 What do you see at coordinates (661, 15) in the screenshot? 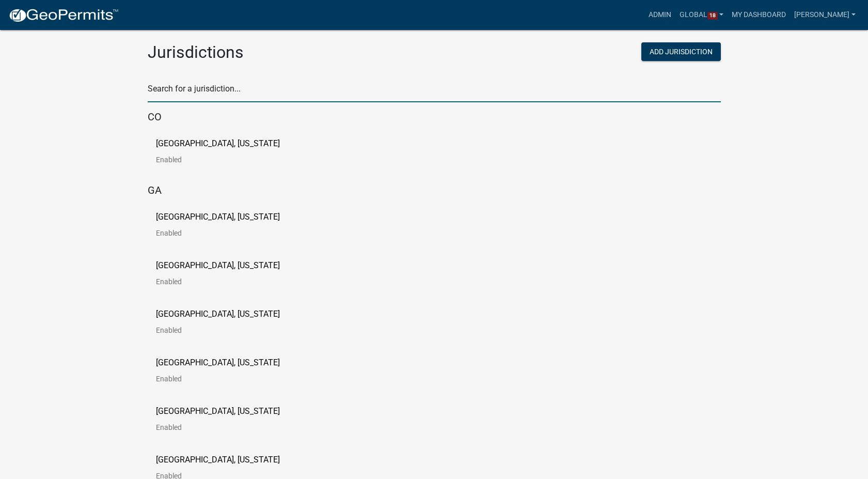
I see `a: Admin` at bounding box center [661, 15].